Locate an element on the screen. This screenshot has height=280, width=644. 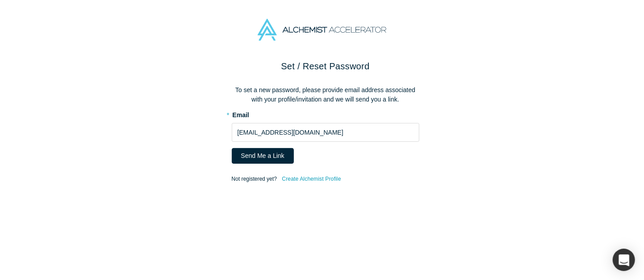
span: Not registered yet? is located at coordinates (254, 179).